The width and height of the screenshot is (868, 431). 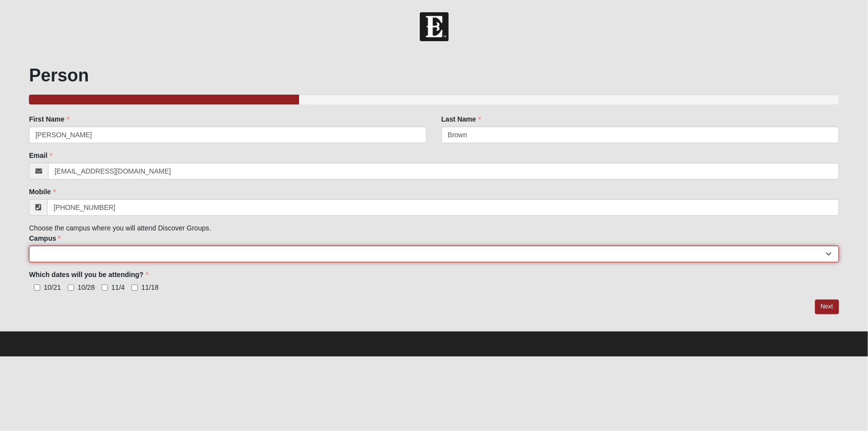 I want to click on input: 10/21, so click(x=37, y=287).